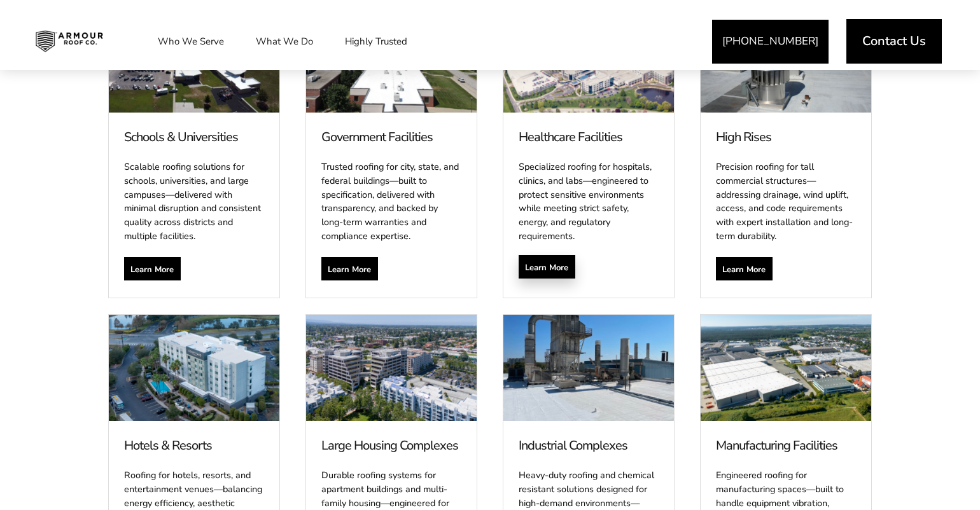 Image resolution: width=980 pixels, height=510 pixels. I want to click on span: Large Housing Complexes, so click(392, 446).